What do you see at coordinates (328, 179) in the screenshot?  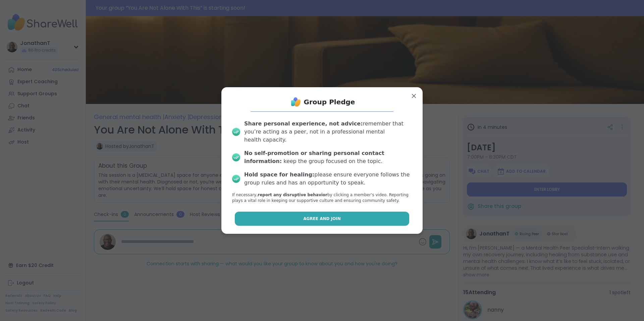 I see `div: please ensure everyone follows the group rules and has an opportunity to speak.` at bounding box center [328, 179].